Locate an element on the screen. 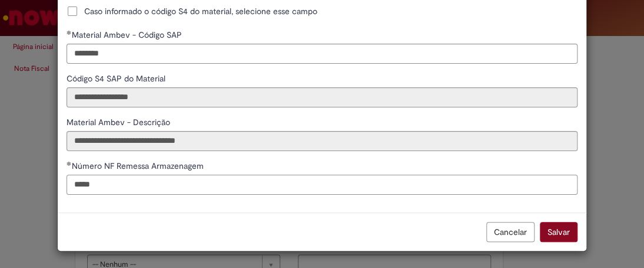 The width and height of the screenshot is (644, 268). button: Salvar is located at coordinates (559, 232).